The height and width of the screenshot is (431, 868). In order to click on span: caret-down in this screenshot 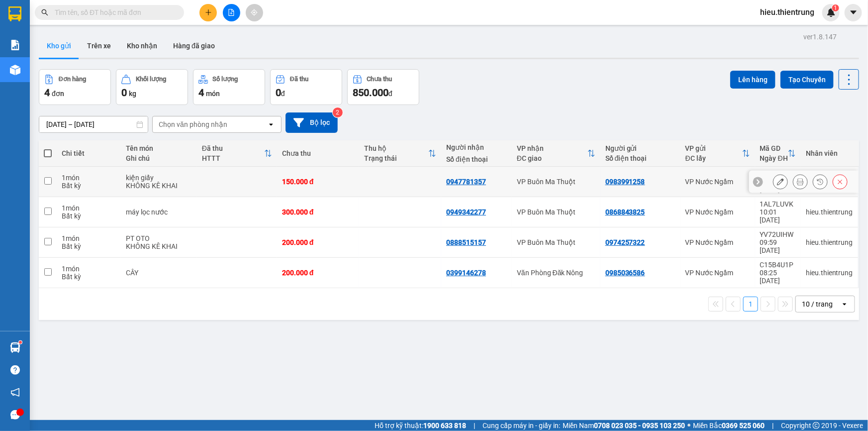, I will do `click(853, 12)`.